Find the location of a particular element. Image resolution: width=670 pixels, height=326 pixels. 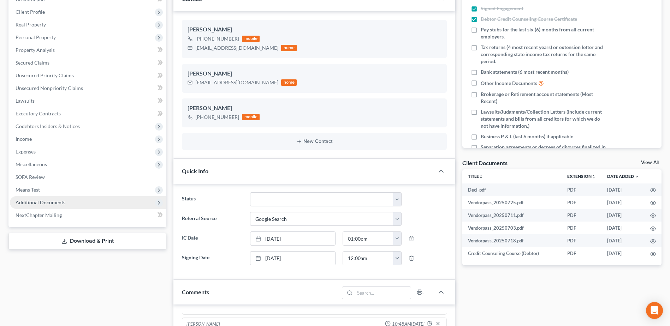

a: Executory Contracts is located at coordinates (88, 114).